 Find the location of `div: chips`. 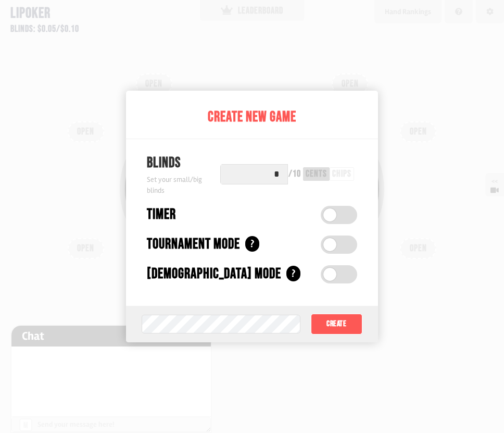

div: chips is located at coordinates (342, 174).